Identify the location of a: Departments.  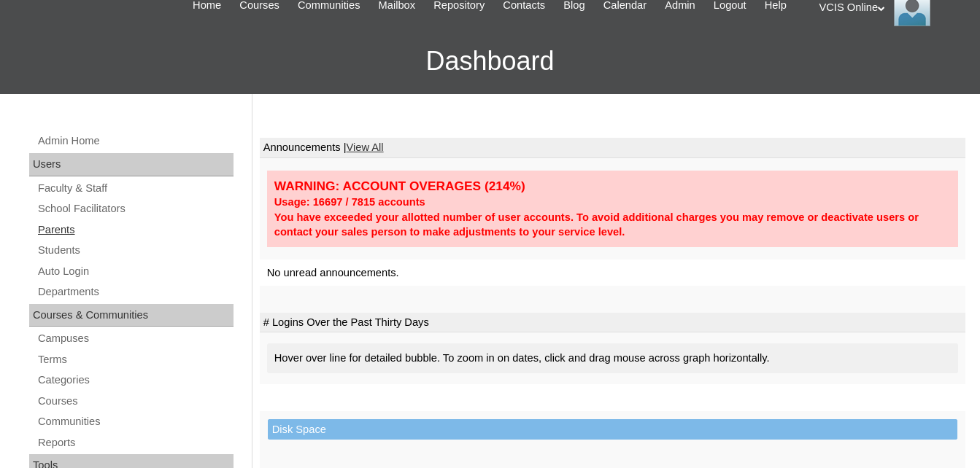
(135, 292).